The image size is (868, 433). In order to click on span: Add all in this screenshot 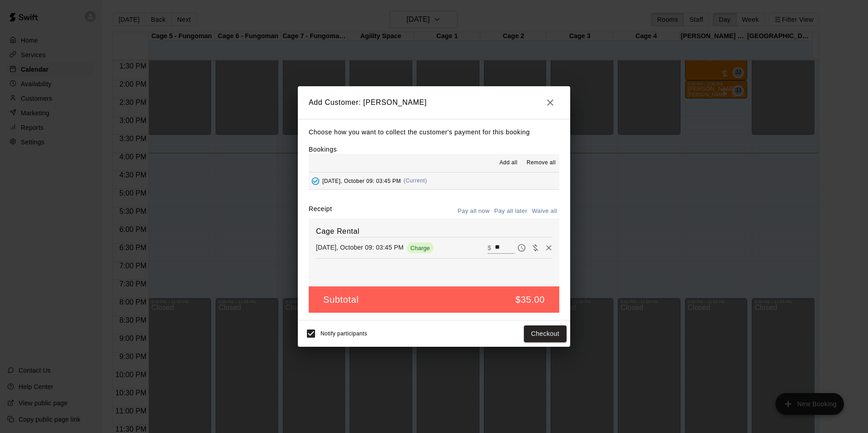, I will do `click(508, 163)`.